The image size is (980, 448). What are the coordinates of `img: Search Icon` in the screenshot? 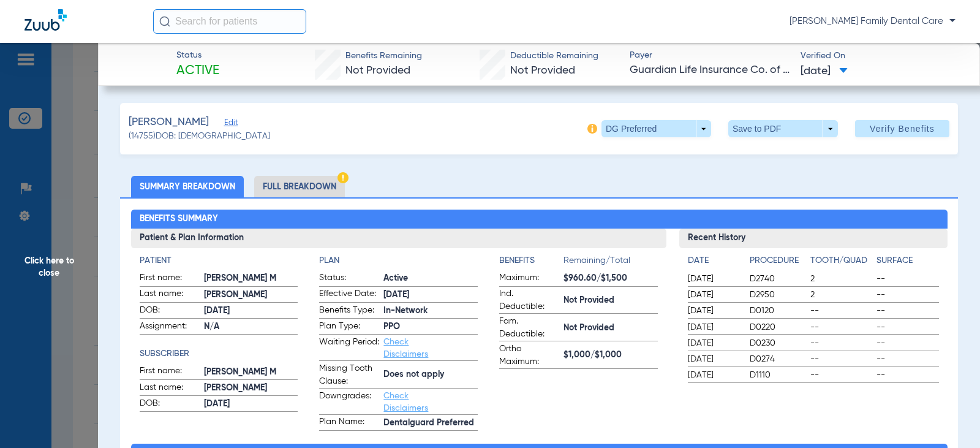 It's located at (165, 21).